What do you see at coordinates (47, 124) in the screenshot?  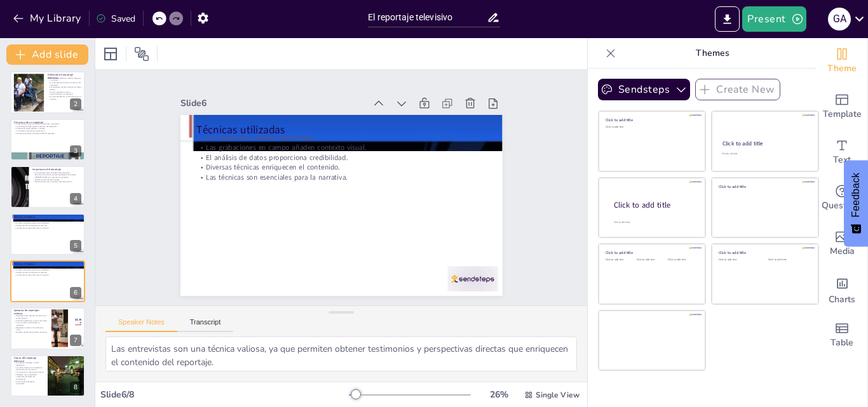 I see `p: La estructura incluye introducción, desarrollo y conclusión.` at bounding box center [47, 124].